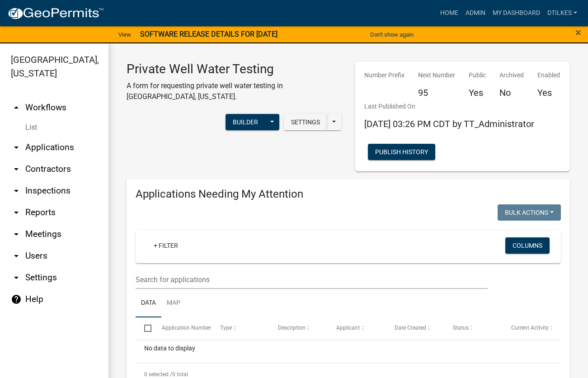  Describe the element at coordinates (16, 299) in the screenshot. I see `i: help` at that location.